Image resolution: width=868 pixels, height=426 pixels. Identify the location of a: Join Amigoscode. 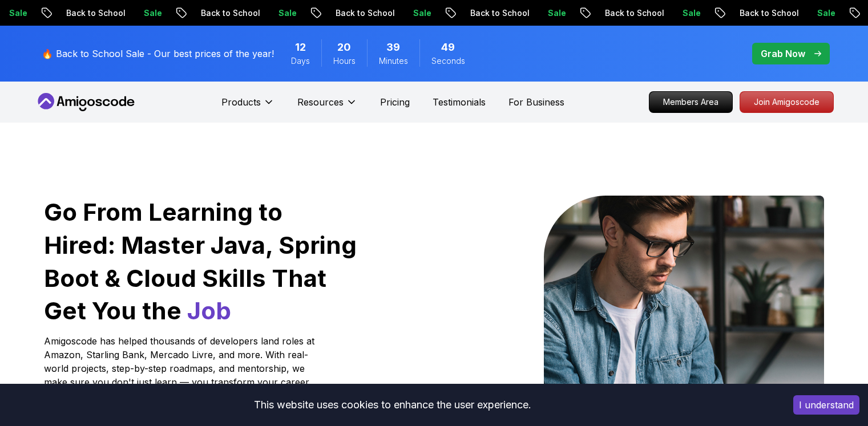
(786, 102).